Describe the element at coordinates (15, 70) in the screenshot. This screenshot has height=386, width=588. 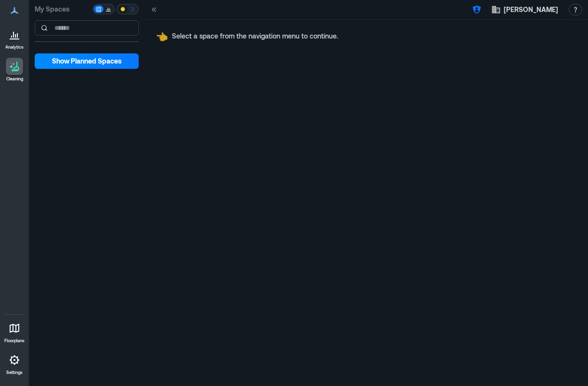
I see `a: Cleaning` at that location.